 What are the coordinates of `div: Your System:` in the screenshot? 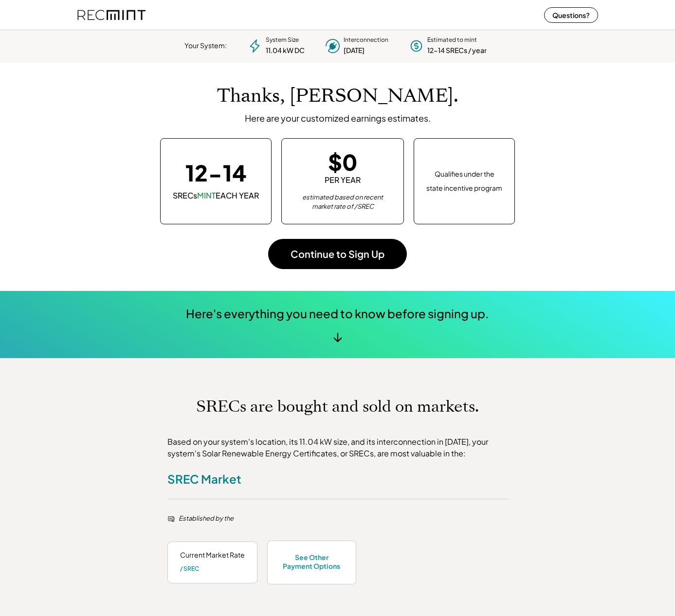 It's located at (205, 45).